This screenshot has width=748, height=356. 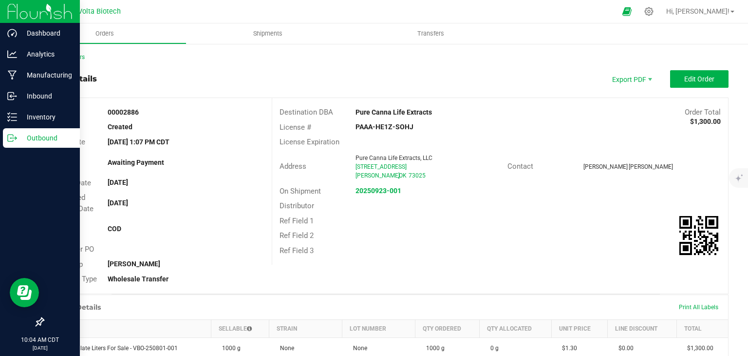 I want to click on span: Distributor, so click(x=297, y=206).